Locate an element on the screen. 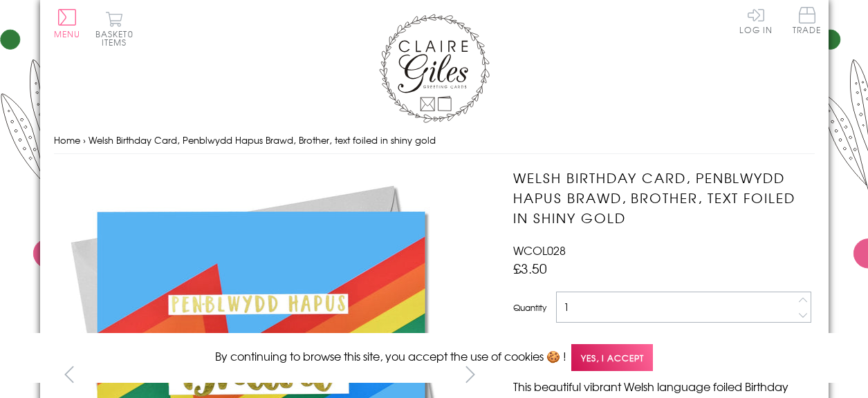  span: Trade is located at coordinates (807, 20).